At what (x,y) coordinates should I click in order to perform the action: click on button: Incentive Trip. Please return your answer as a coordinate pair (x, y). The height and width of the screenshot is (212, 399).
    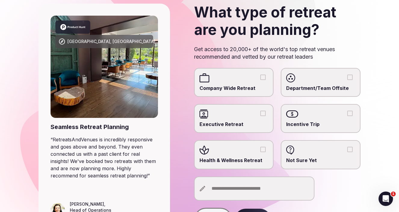
    Looking at the image, I should click on (350, 113).